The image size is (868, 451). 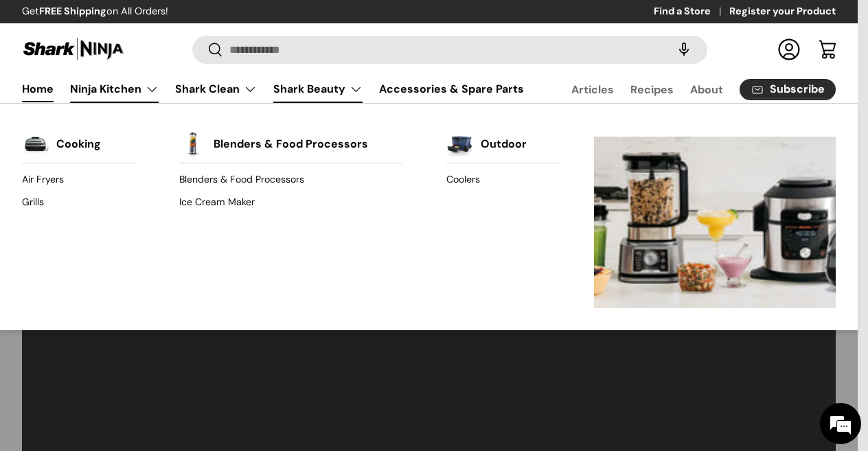 I want to click on speech-search-button: Search by voice, so click(x=684, y=50).